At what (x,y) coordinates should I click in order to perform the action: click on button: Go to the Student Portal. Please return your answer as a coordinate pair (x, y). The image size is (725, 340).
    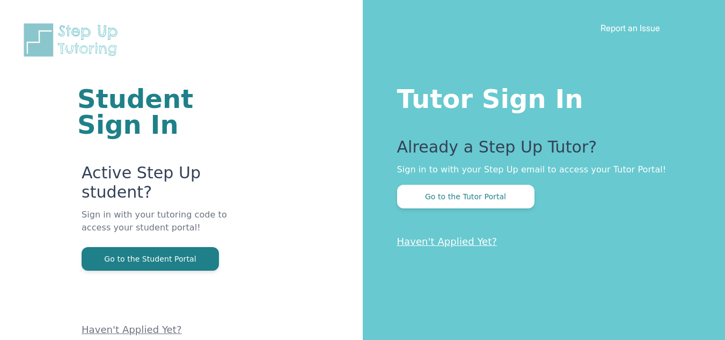
    Looking at the image, I should click on (150, 259).